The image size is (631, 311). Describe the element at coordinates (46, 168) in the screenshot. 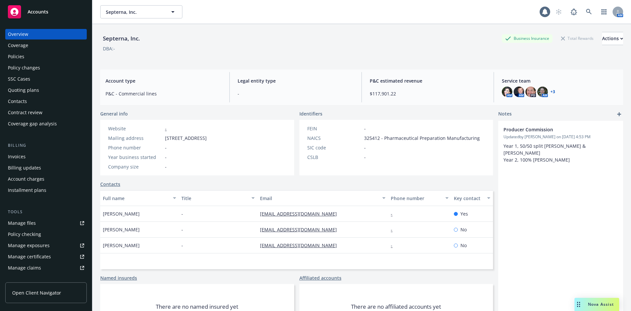

I see `a: Billing updates` at that location.